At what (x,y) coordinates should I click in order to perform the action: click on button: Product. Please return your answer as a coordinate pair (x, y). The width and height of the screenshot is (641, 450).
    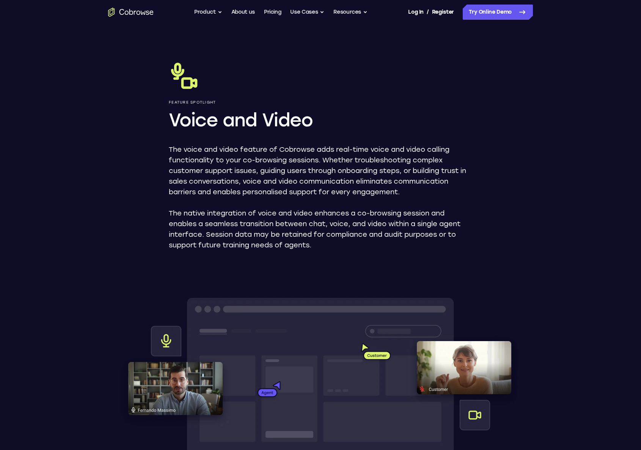
    Looking at the image, I should click on (208, 12).